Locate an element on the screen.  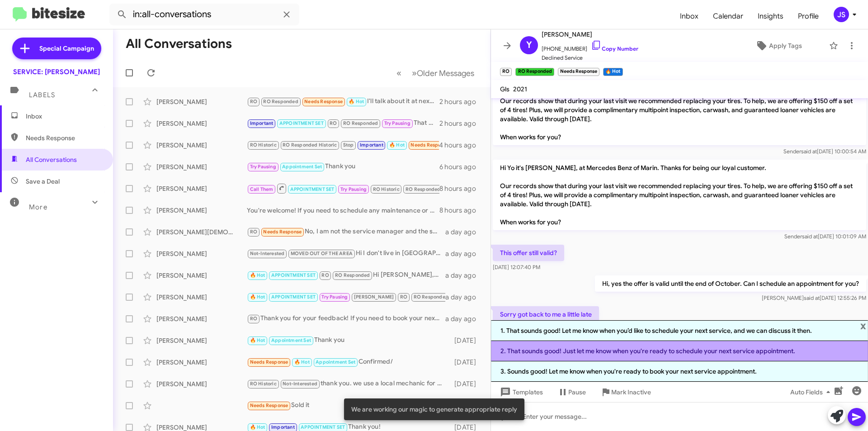
span: Templates is located at coordinates (521, 392).